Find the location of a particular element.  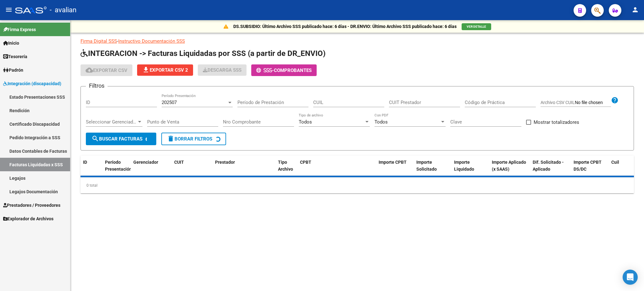

button: Exportar CSV is located at coordinates (107, 70).